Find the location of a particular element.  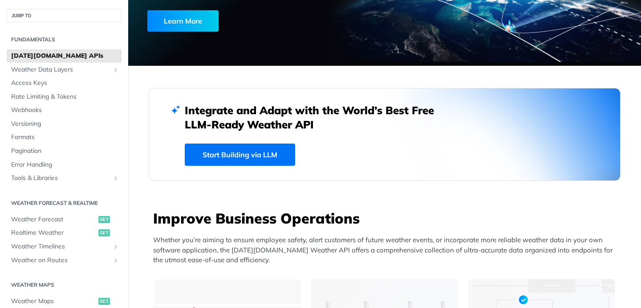

h3: Improve Business Operations is located at coordinates (387, 218).